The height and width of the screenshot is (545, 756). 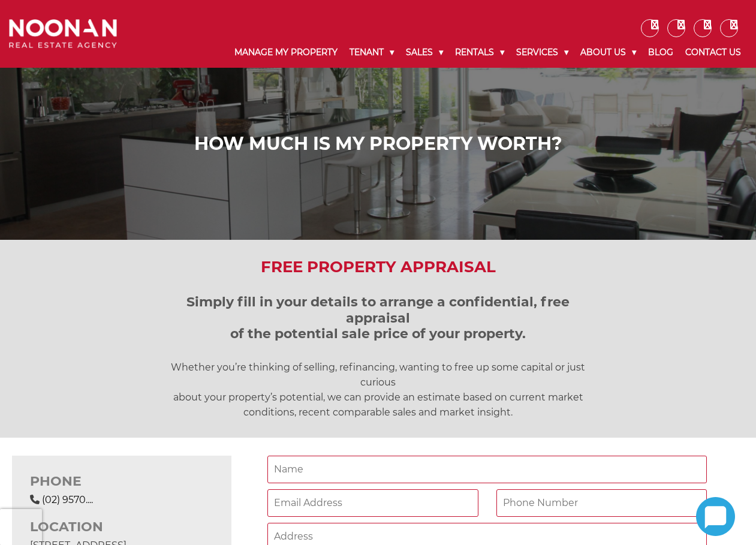 I want to click on a: Contact Us, so click(x=713, y=52).